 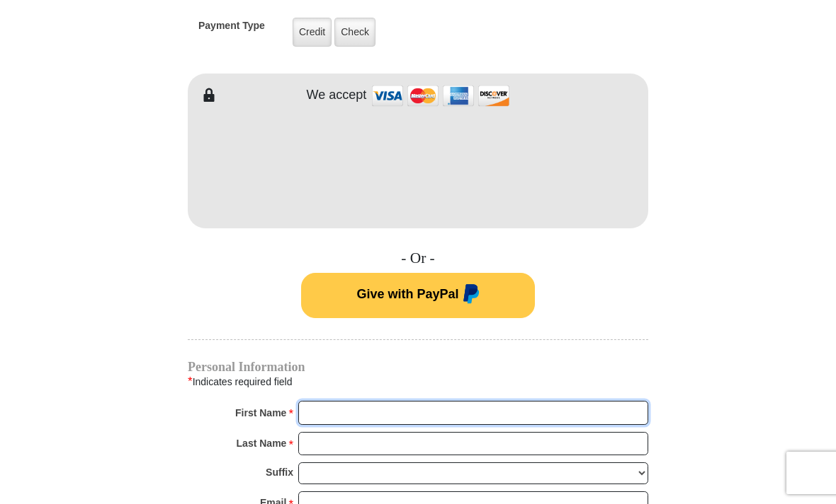 What do you see at coordinates (279, 472) in the screenshot?
I see `strong: Suffix` at bounding box center [279, 472].